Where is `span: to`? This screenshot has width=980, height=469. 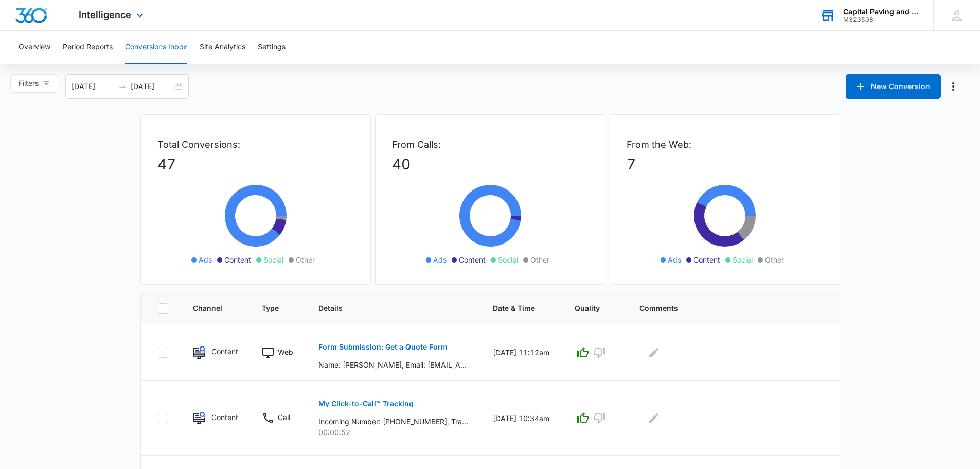
span: to is located at coordinates (123, 87).